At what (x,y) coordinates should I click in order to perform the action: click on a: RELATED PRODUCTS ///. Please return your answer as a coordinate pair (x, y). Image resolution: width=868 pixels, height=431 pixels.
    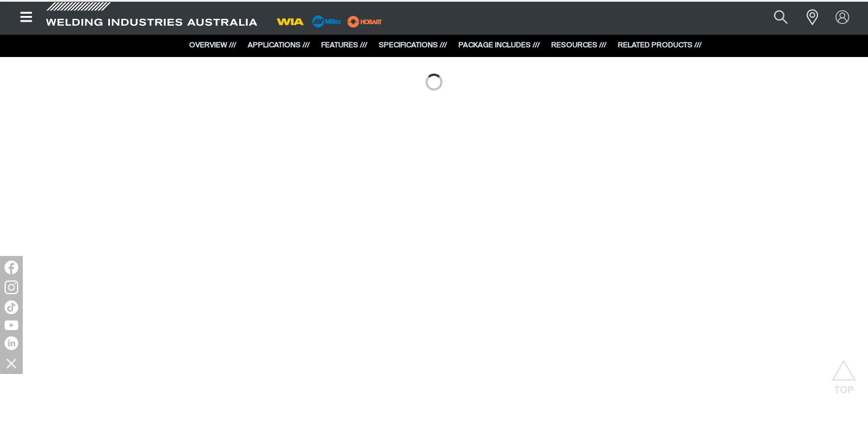
    Looking at the image, I should click on (660, 45).